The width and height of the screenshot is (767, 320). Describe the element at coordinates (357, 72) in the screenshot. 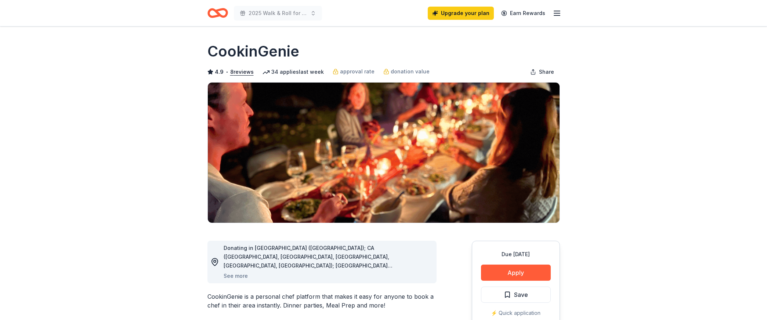

I see `span: approval rate` at that location.